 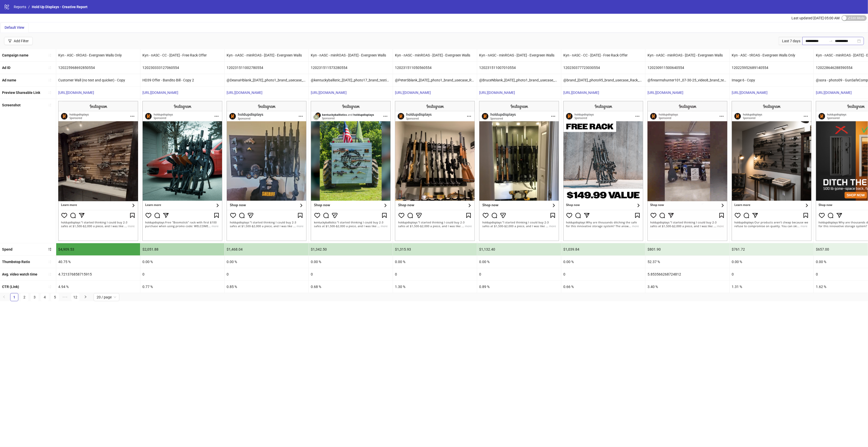 I want to click on div: 0.89 %, so click(x=519, y=287).